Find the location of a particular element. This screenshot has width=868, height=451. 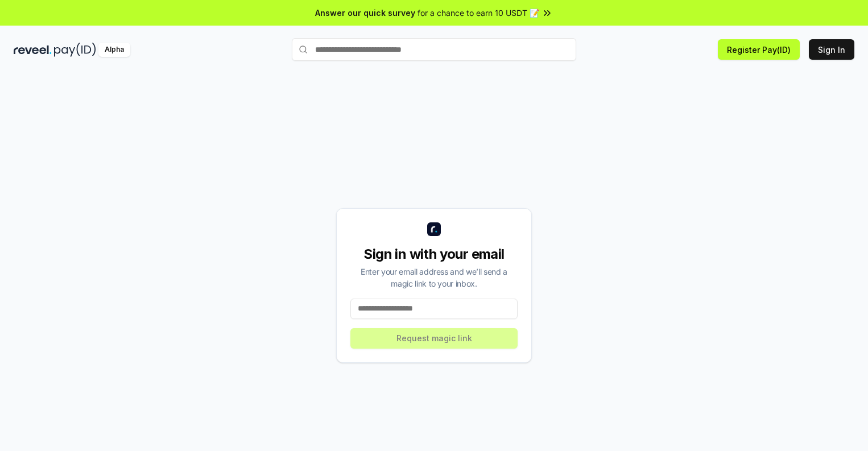

span: Answer our quick survey is located at coordinates (365, 12).